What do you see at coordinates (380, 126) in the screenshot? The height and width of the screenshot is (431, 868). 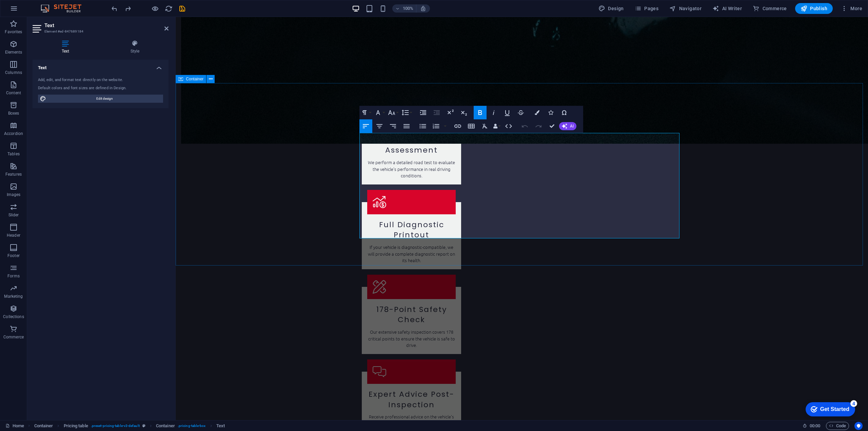 I see `button: Align Center` at bounding box center [380, 126].